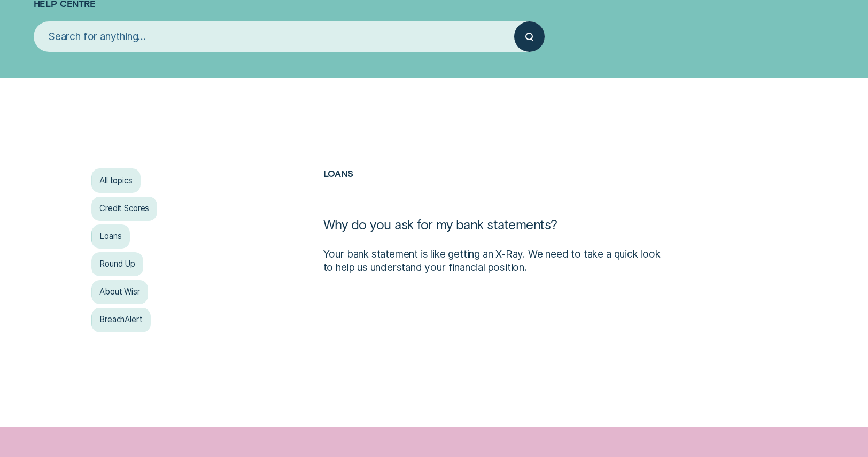 Image resolution: width=868 pixels, height=457 pixels. I want to click on p: Your bank statement is like getting an X-Ray. We need to take a quick look to help us understand ..., so click(493, 261).